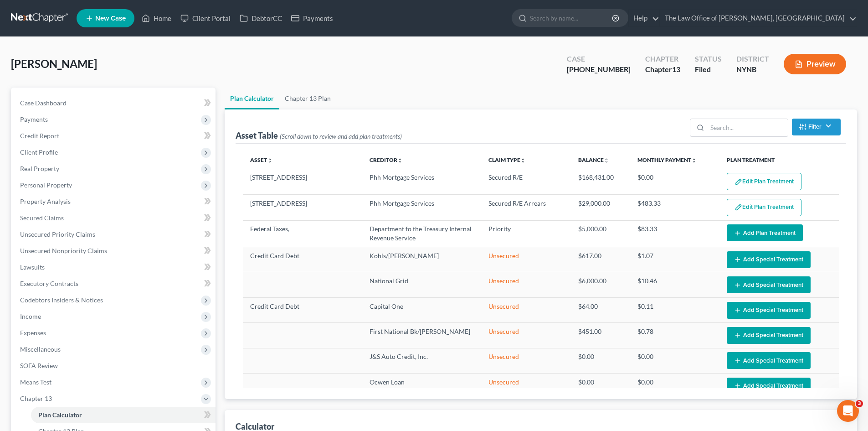 This screenshot has width=868, height=431. I want to click on a: SOFA Review, so click(114, 366).